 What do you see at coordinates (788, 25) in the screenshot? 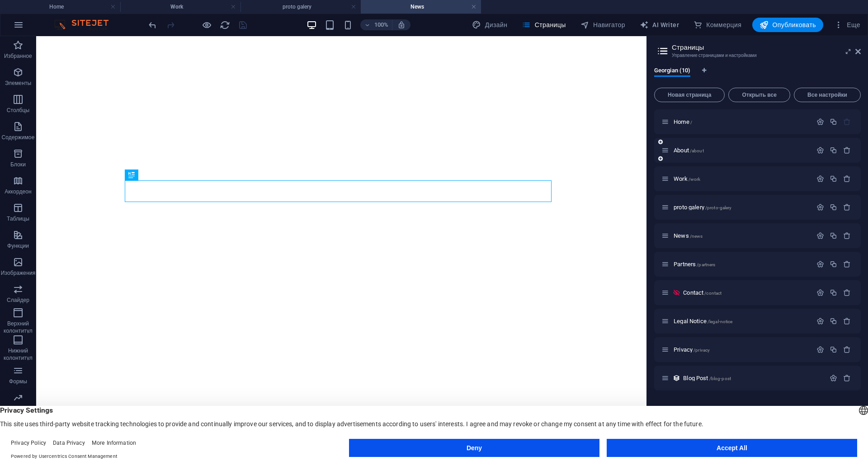
I see `span: Опубликовать` at bounding box center [788, 25].